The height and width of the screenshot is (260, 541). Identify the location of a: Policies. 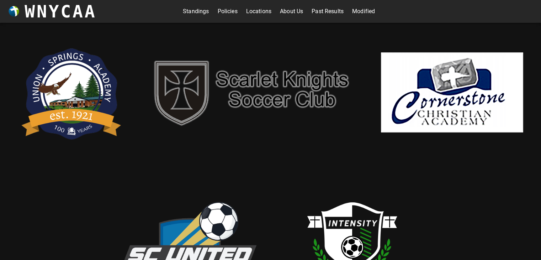
(228, 11).